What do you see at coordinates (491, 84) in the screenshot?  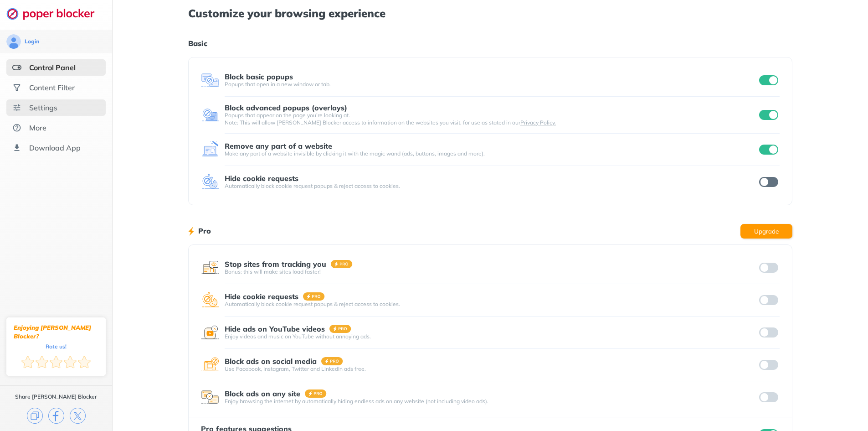 I see `div: Popups that open in a new window or tab.` at bounding box center [491, 84].